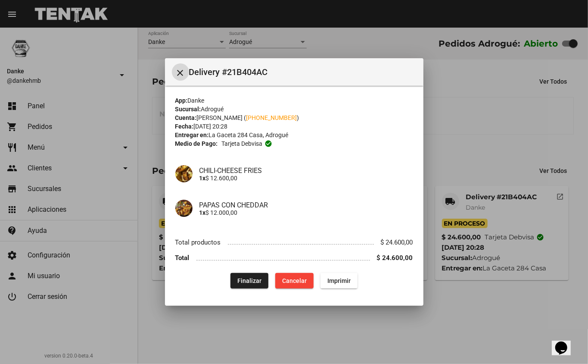 This screenshot has height=364, width=588. Describe the element at coordinates (295, 109) in the screenshot. I see `div: Adrogué` at that location.